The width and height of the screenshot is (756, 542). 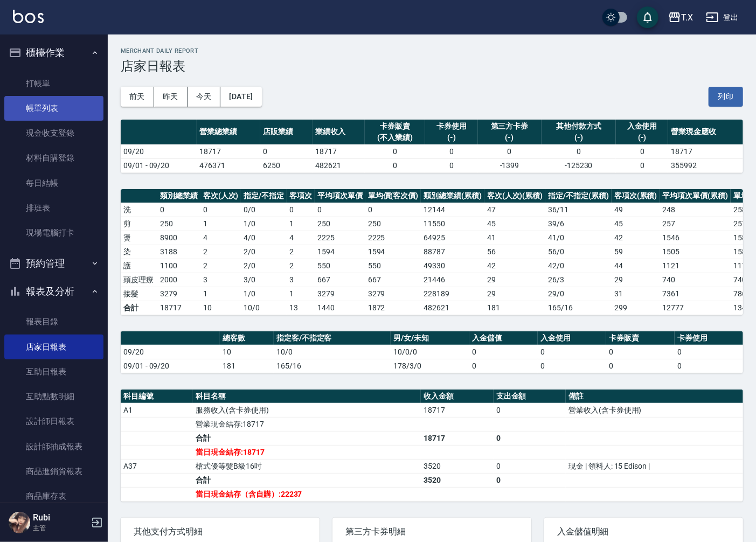 I want to click on td: 09/01 - 09/20, so click(x=170, y=366).